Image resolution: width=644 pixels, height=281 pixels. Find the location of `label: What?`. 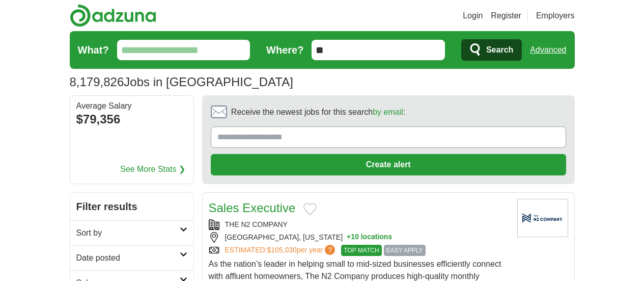

label: What? is located at coordinates (93, 50).